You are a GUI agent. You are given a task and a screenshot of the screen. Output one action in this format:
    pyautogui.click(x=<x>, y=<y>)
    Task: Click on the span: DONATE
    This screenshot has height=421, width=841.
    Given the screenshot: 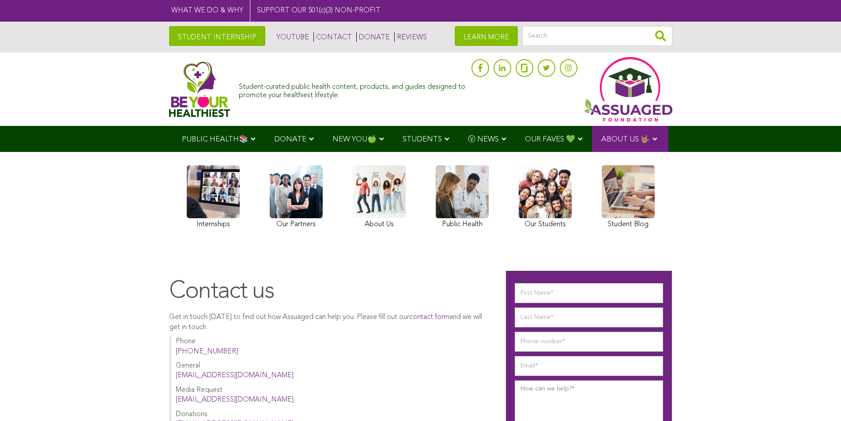 What is the action you would take?
    pyautogui.click(x=290, y=139)
    